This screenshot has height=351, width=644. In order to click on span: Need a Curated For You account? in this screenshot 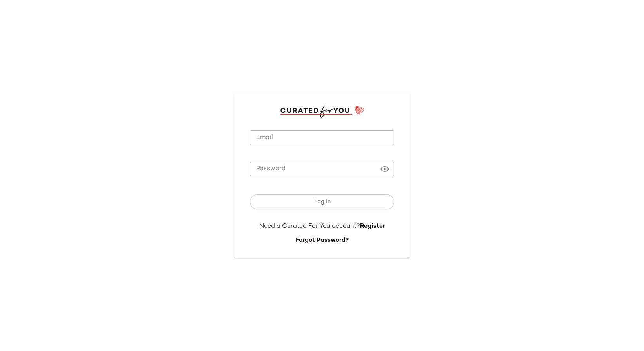, I will do `click(309, 226)`.